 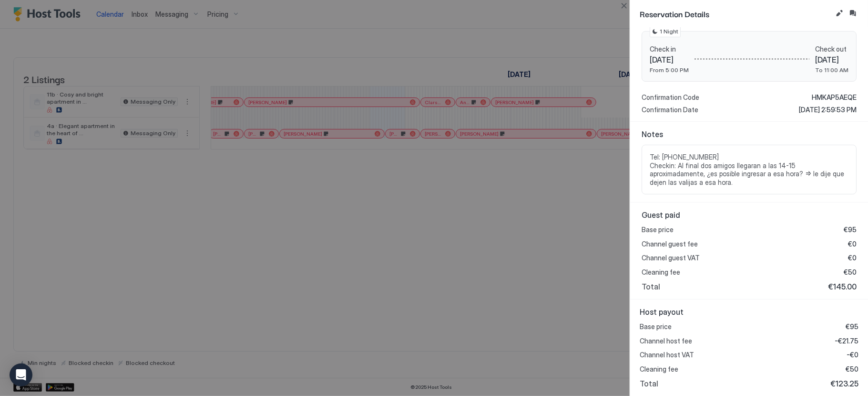 What do you see at coordinates (666, 341) in the screenshot?
I see `span: Channel host fee` at bounding box center [666, 341].